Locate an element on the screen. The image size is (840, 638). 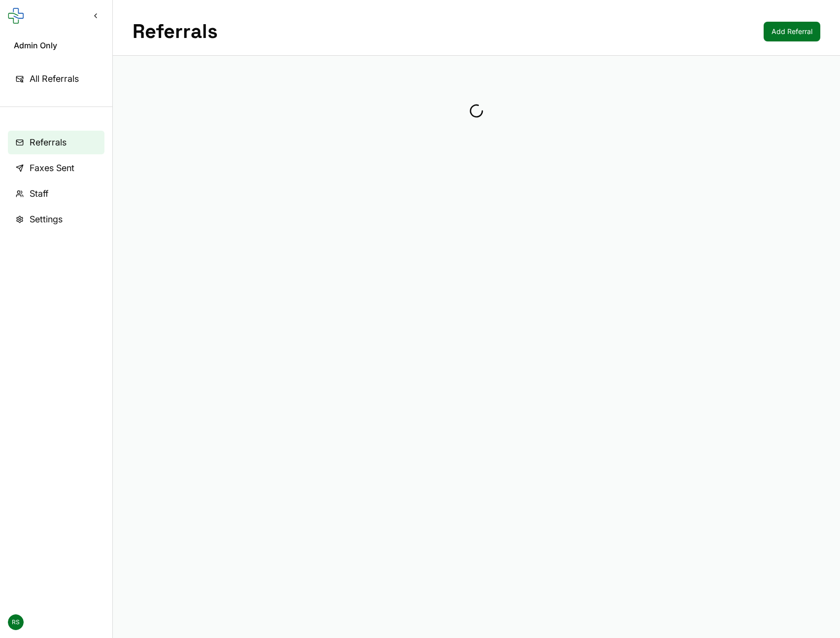
span: Faxes Sent is located at coordinates (52, 168).